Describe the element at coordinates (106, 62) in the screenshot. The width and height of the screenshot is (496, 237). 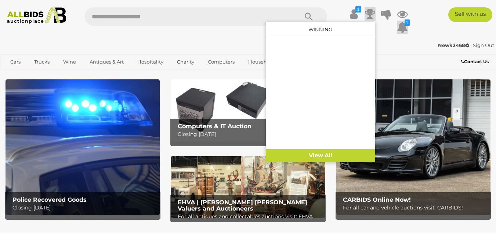
I see `a: Antiques & Art` at that location.